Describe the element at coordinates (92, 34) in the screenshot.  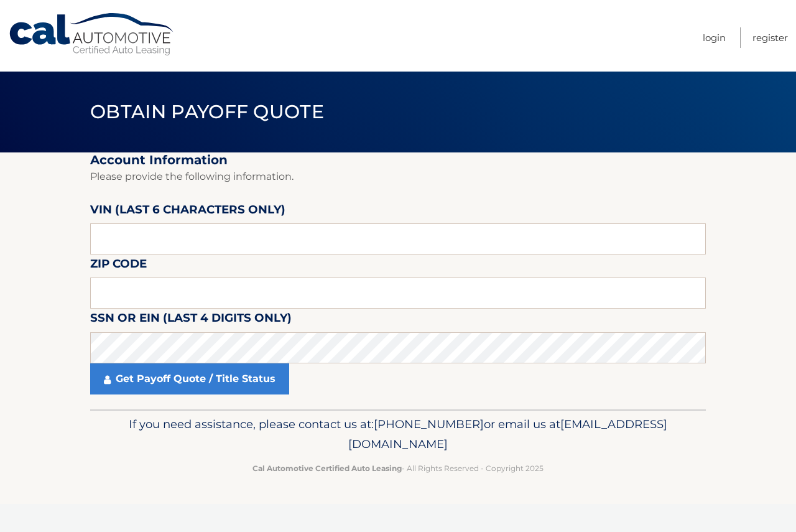
I see `a: Cal Automotive` at that location.